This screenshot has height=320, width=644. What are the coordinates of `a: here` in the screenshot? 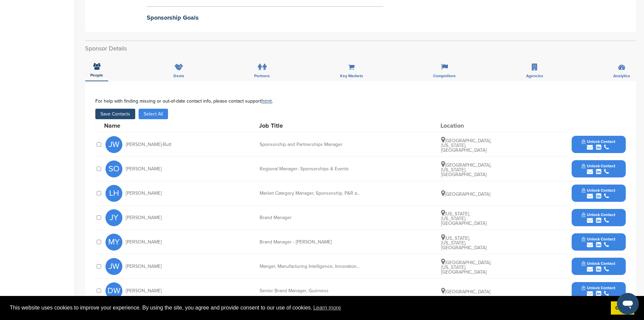 It's located at (267, 101).